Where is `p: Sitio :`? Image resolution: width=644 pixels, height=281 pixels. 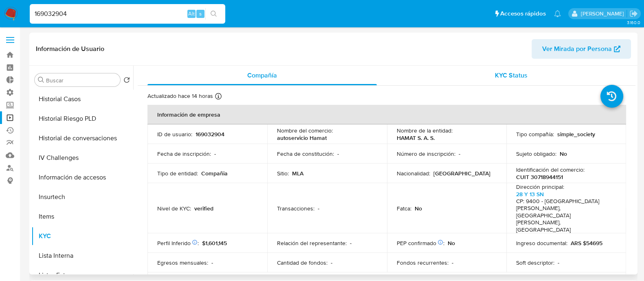 p: Sitio : is located at coordinates (283, 173).